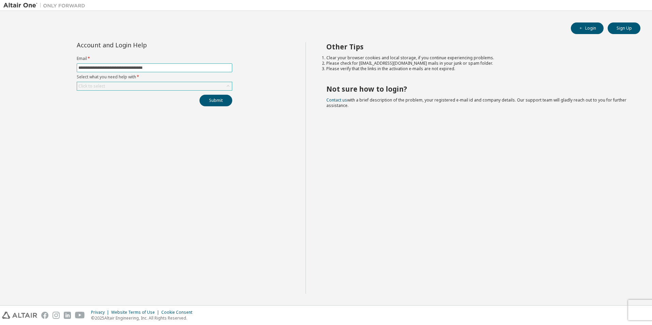 The width and height of the screenshot is (652, 325). What do you see at coordinates (136, 313) in the screenshot?
I see `div: Website Terms of Use` at bounding box center [136, 313].